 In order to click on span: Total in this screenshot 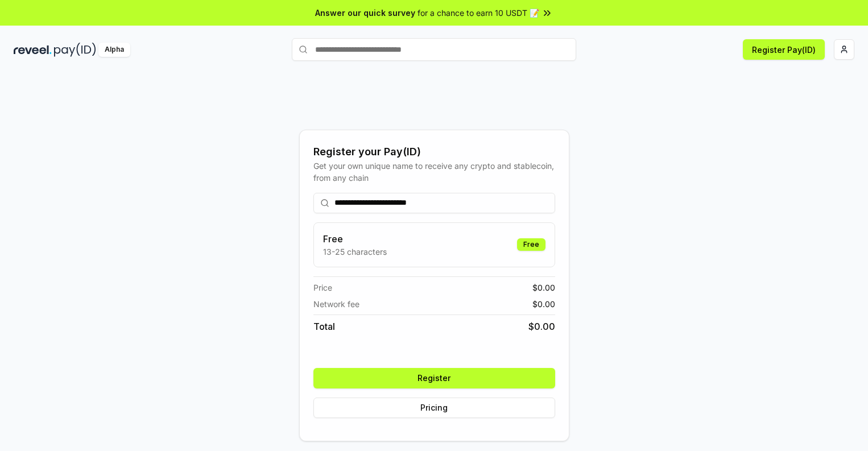, I will do `click(324, 327)`.